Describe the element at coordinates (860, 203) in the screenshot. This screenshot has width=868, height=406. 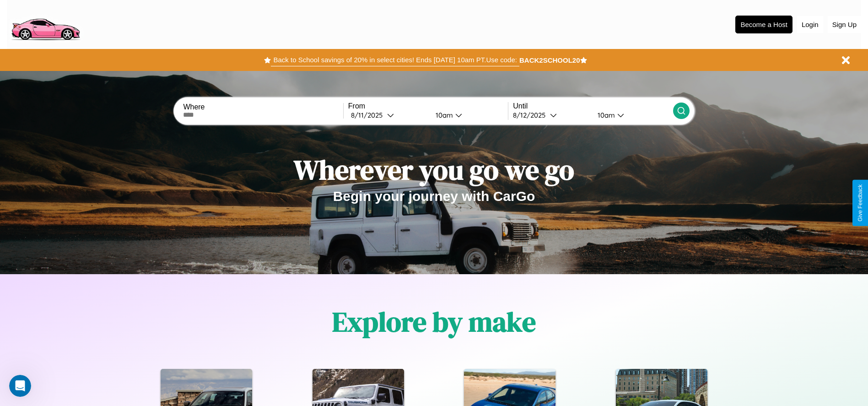
I see `div: Give Feedback` at that location.